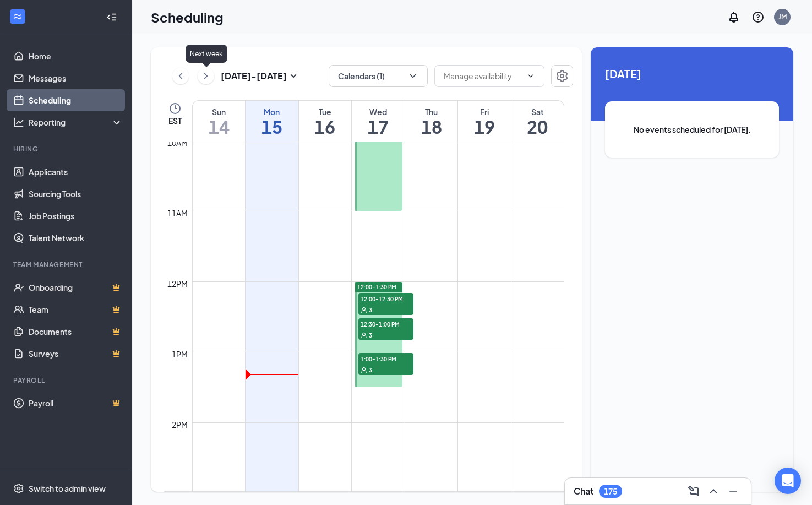 This screenshot has width=812, height=505. What do you see at coordinates (734, 491) in the screenshot?
I see `button: Minimize` at bounding box center [734, 491].